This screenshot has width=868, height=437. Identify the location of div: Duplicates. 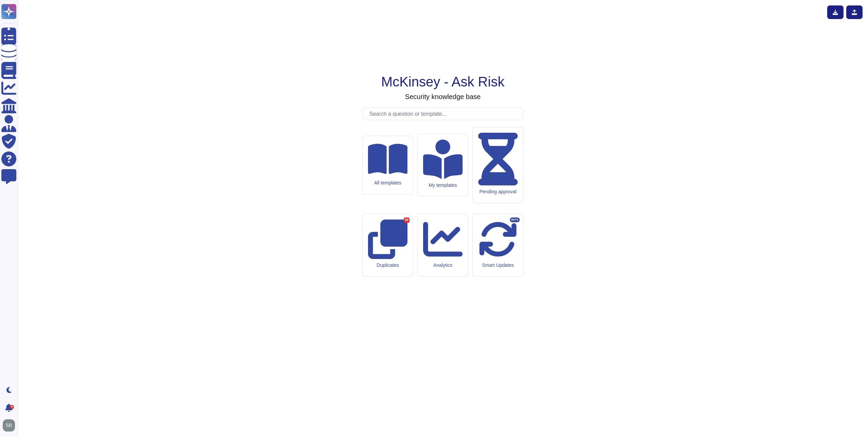
(388, 265).